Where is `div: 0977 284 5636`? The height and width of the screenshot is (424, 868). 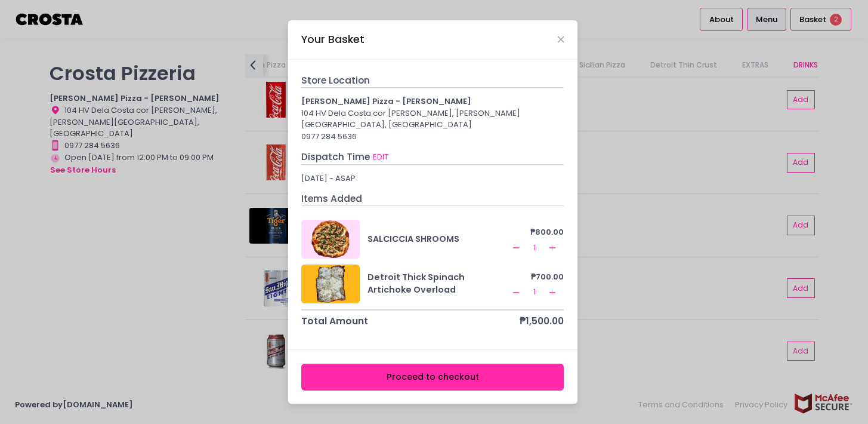
div: 0977 284 5636 is located at coordinates (432, 137).